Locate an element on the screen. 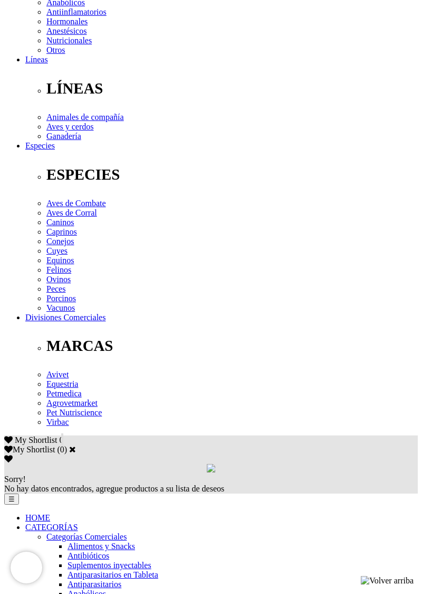 The image size is (422, 594). span: Equestria is located at coordinates (62, 383).